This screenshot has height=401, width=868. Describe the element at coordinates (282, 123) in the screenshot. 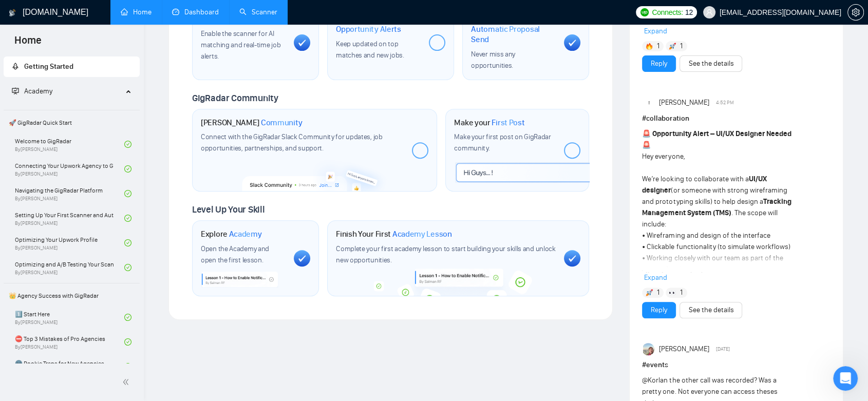

I see `span: Community` at that location.